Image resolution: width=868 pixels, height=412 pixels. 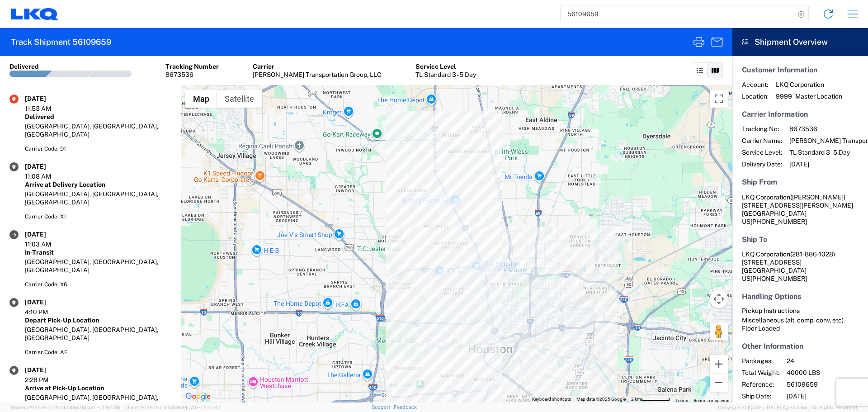 I want to click on span: 24, so click(x=825, y=361).